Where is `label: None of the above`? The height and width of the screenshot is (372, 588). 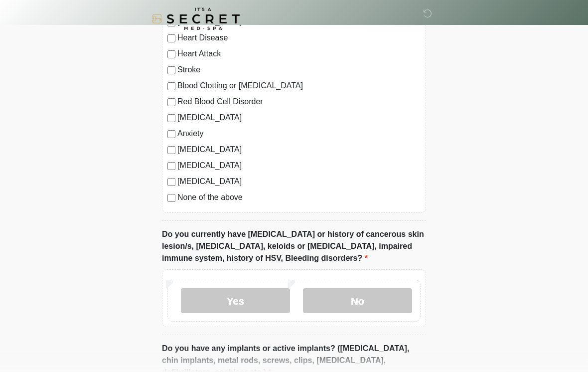
label: None of the above is located at coordinates (299, 198).